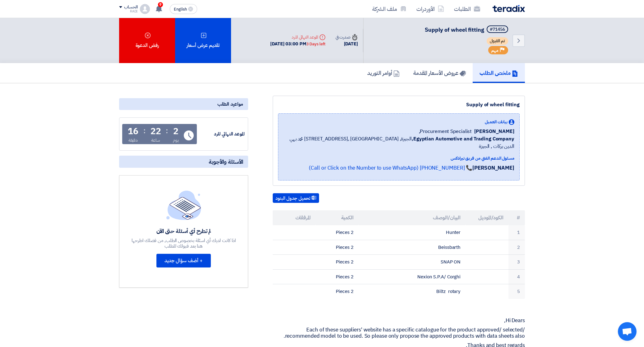 The width and height of the screenshot is (644, 347). I want to click on img: empty_state_list.svg, so click(184, 205).